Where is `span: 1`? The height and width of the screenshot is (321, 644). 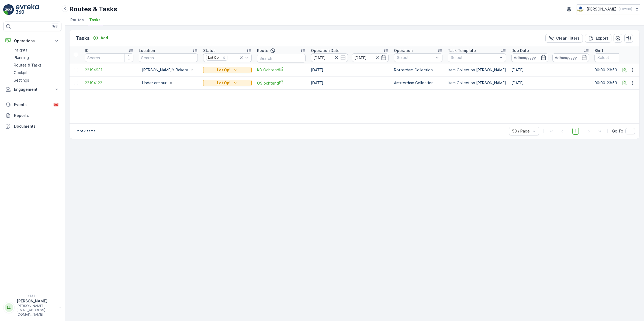
span: 1 is located at coordinates (575, 131).